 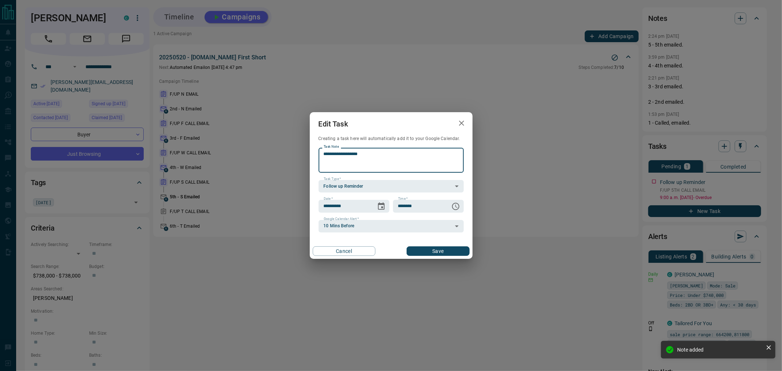 What do you see at coordinates (344, 251) in the screenshot?
I see `button: Cancel` at bounding box center [344, 251].